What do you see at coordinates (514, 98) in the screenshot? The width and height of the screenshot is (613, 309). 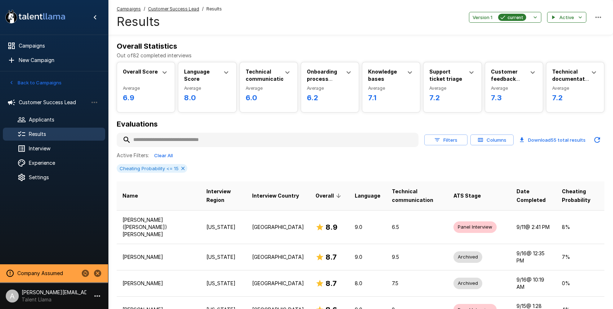 I see `h6: 7.3` at bounding box center [514, 98].